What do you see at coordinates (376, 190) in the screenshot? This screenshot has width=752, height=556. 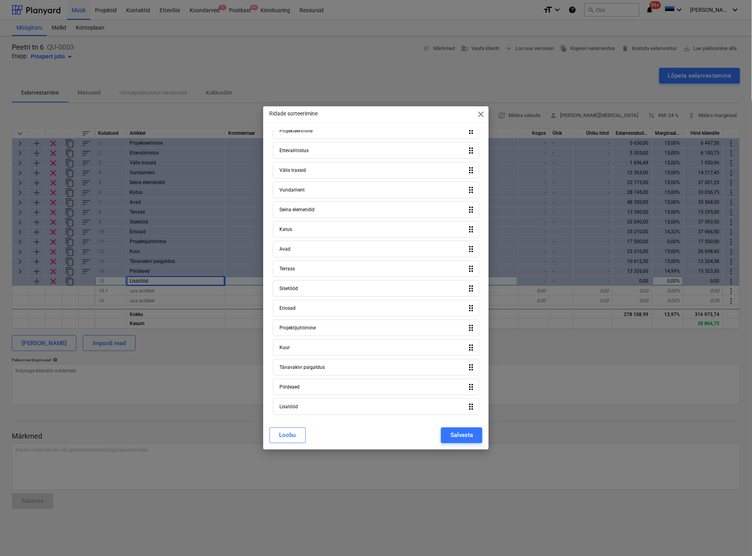 I see `div: Vundamentdrag_indicator` at bounding box center [376, 190].